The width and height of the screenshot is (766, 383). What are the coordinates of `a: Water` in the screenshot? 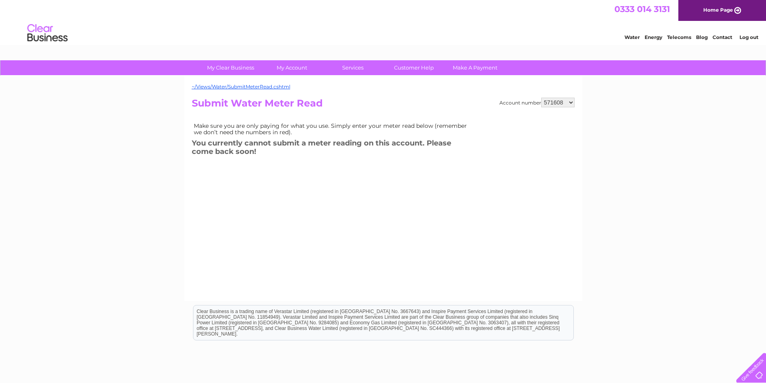 It's located at (632, 37).